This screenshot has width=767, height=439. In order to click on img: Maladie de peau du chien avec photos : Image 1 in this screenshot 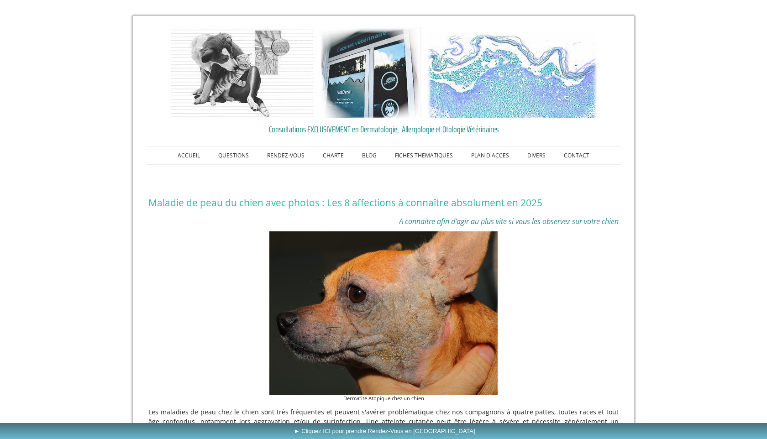, I will do `click(384, 313)`.